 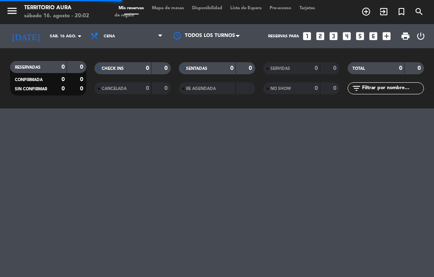 I want to click on span: Lista de Espera, so click(x=246, y=8).